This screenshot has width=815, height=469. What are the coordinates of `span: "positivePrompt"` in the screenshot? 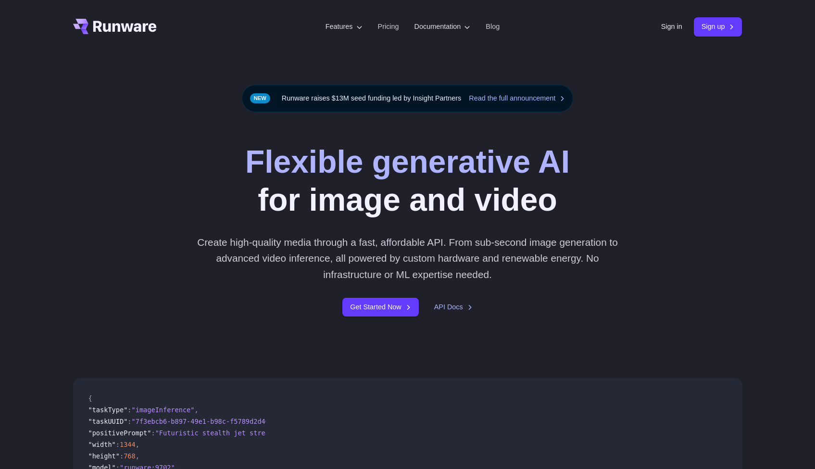 It's located at (120, 433).